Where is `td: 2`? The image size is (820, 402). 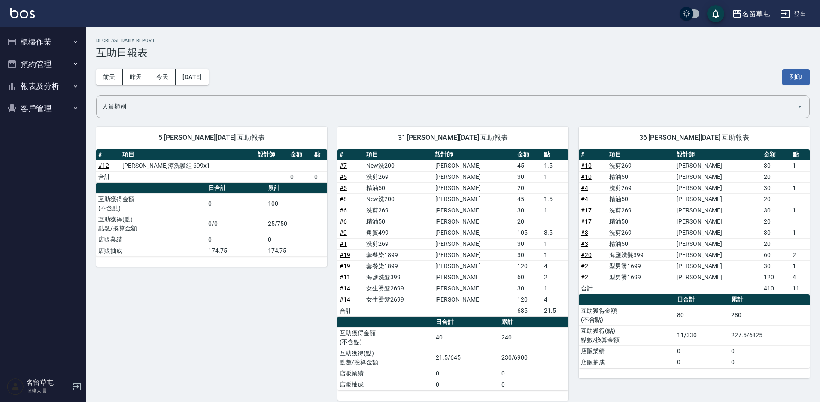
td: 2 is located at coordinates (555, 277).